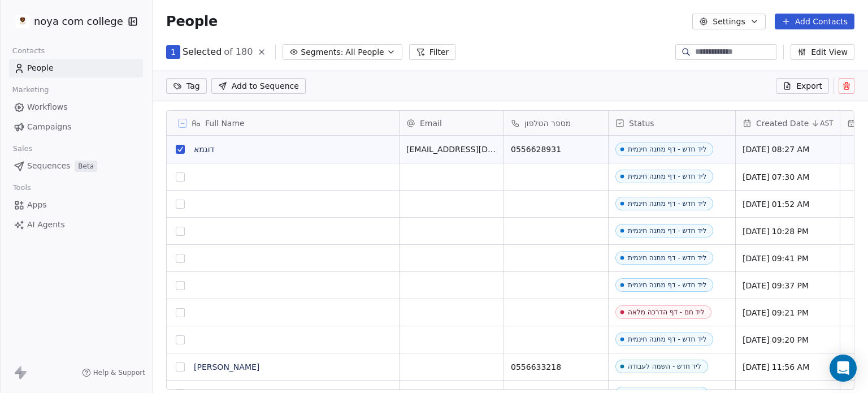 Image resolution: width=868 pixels, height=393 pixels. Describe the element at coordinates (22, 22) in the screenshot. I see `img: %C3%97%C2%9C%C3%97%C2%95%C3%97%C2%92%C3%97%C2%95%20%C3%97%C2%9E%C3%97%C2%9B%C3%97%C2%9C%C3%97%C2%...` at that location.